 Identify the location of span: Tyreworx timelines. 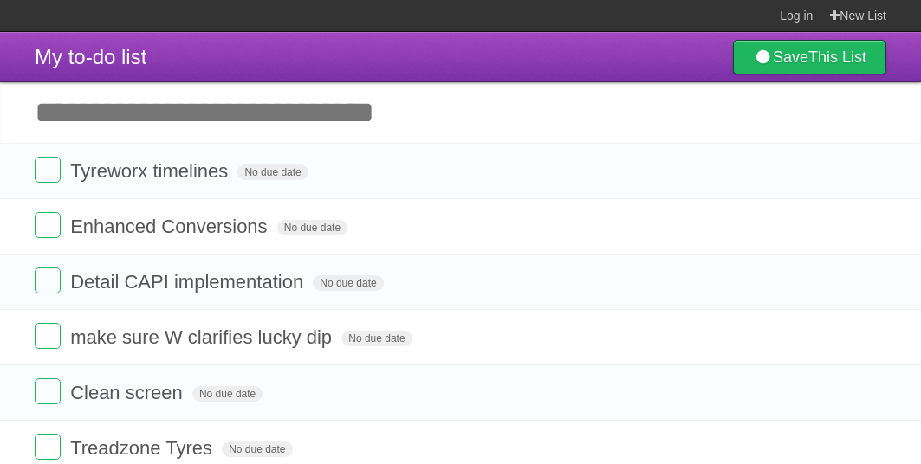
(151, 171).